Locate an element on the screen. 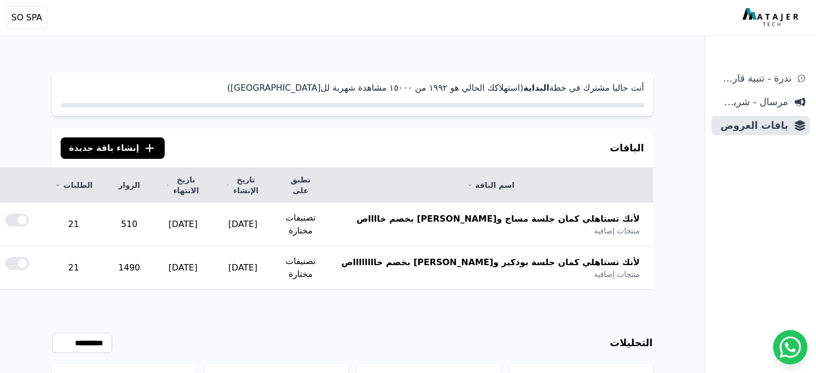 The image size is (816, 373). a: تاريخ الإنشاء is located at coordinates (242, 185).